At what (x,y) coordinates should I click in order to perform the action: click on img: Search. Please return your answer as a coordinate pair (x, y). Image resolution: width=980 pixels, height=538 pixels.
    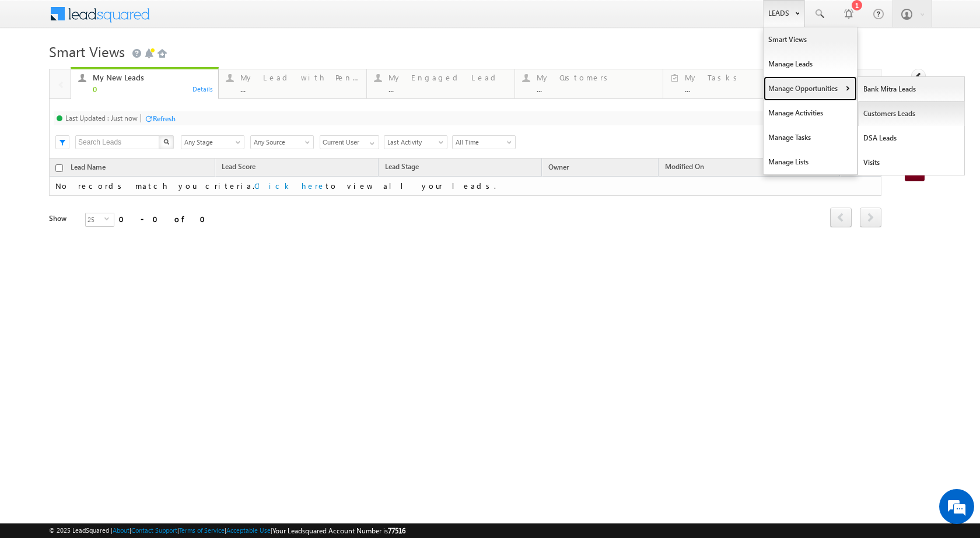
    Looking at the image, I should click on (166, 142).